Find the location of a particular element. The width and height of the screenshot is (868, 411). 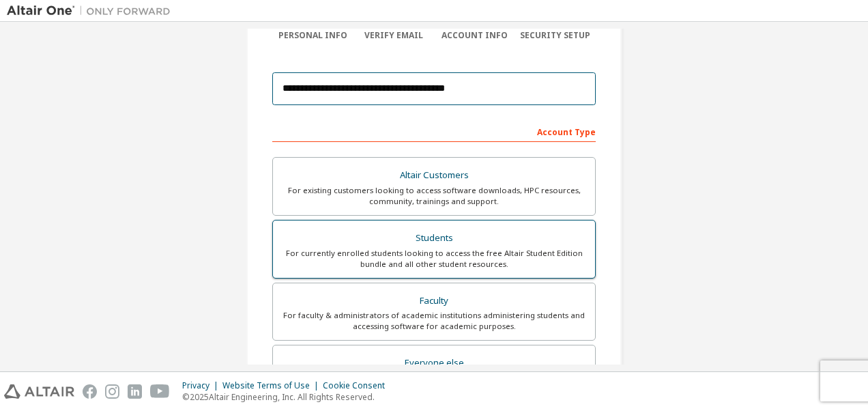

div: Faculty is located at coordinates (434, 301).